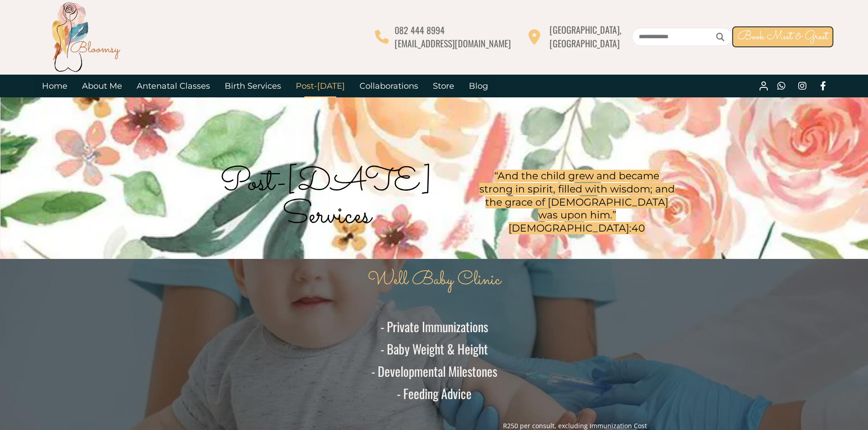 The image size is (868, 430). What do you see at coordinates (102, 86) in the screenshot?
I see `a: About Me` at bounding box center [102, 86].